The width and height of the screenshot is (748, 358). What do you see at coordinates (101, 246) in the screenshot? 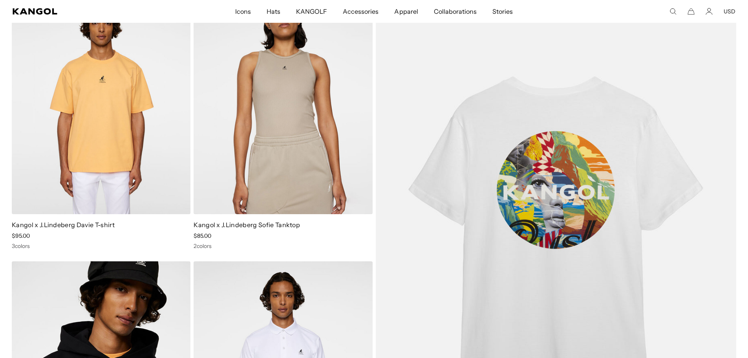
I see `div: 3 colors` at bounding box center [101, 246].